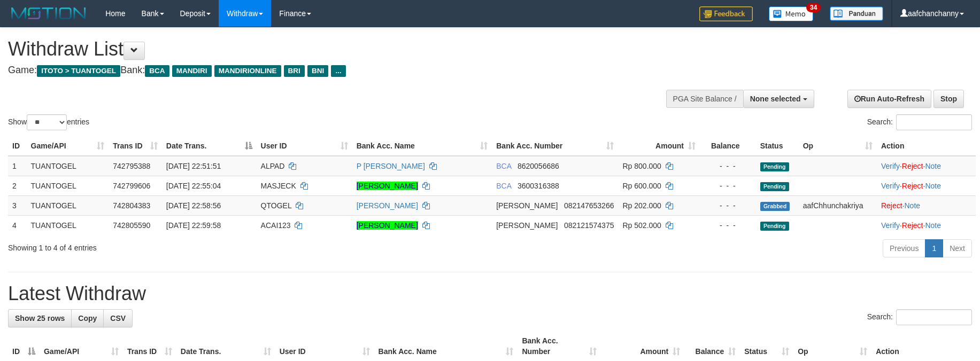 This screenshot has width=980, height=361. What do you see at coordinates (934, 248) in the screenshot?
I see `a: 1` at bounding box center [934, 248].